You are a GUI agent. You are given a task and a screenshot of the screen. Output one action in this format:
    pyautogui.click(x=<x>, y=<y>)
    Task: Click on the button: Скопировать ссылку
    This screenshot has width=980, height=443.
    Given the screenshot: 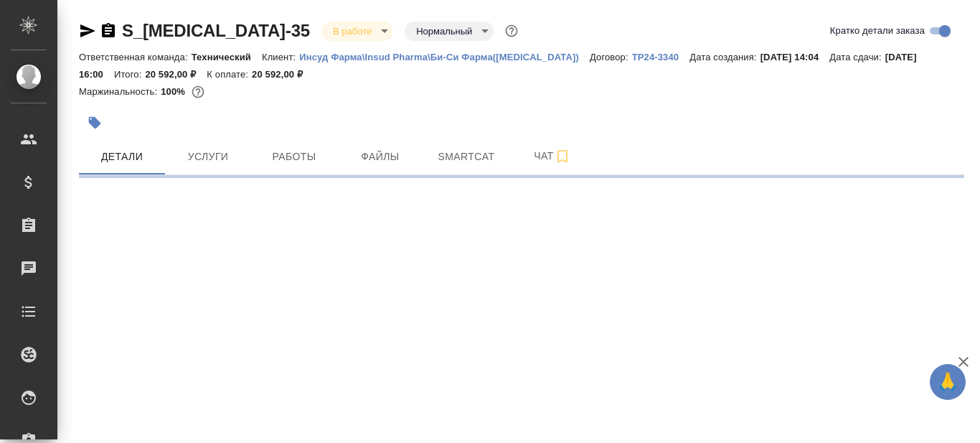 What is the action you would take?
    pyautogui.click(x=109, y=31)
    